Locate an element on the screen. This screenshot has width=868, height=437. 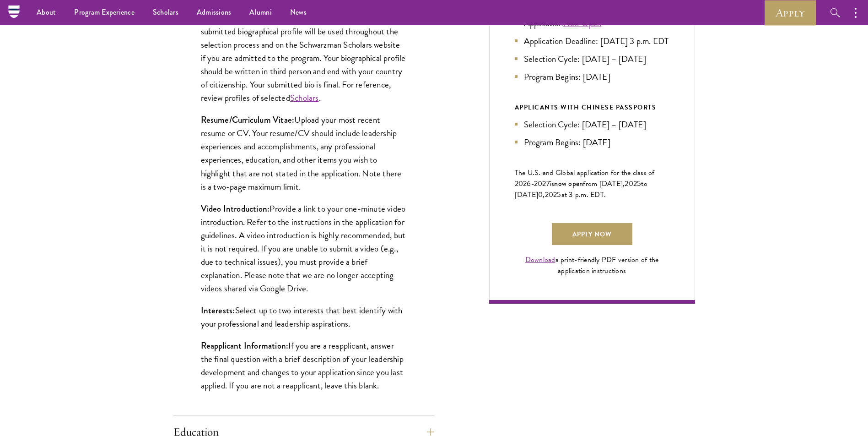
p: Select up to two interests that best identify with your professional and leadership aspirations. is located at coordinates (304, 317).